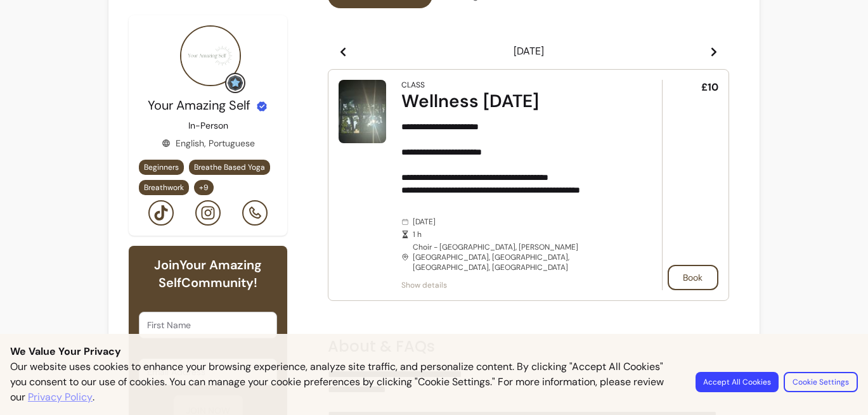  I want to click on span: Beginners, so click(162, 168).